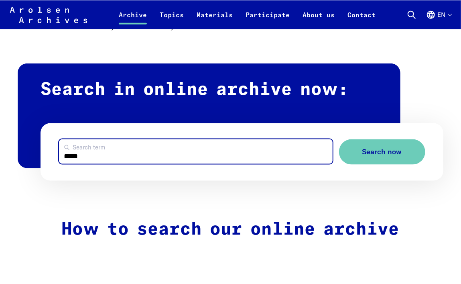 Image resolution: width=461 pixels, height=284 pixels. I want to click on span: Search now, so click(382, 151).